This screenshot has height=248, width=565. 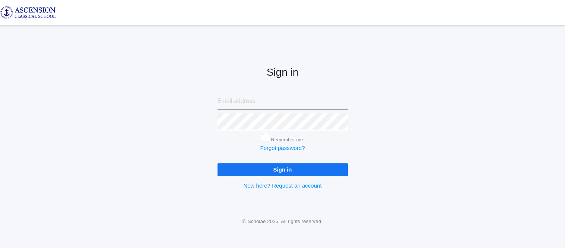 I want to click on a: New here? Request an account, so click(x=283, y=185).